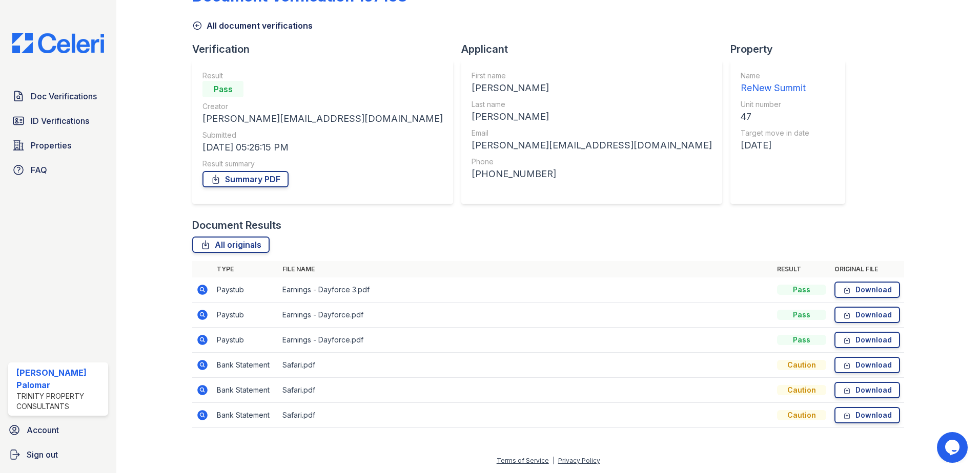 The height and width of the screenshot is (473, 980). What do you see at coordinates (58, 170) in the screenshot?
I see `a: FAQ` at bounding box center [58, 170].